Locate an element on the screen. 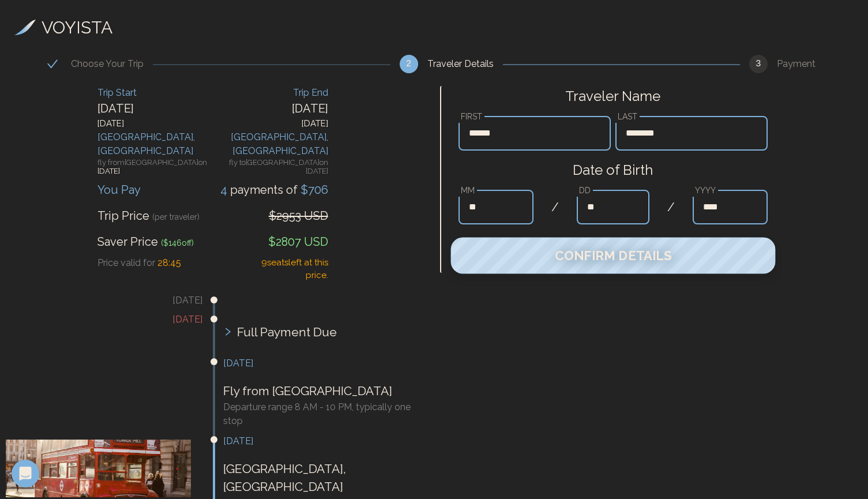 Image resolution: width=868 pixels, height=499 pixels. span: $2953 USD is located at coordinates (298, 215).